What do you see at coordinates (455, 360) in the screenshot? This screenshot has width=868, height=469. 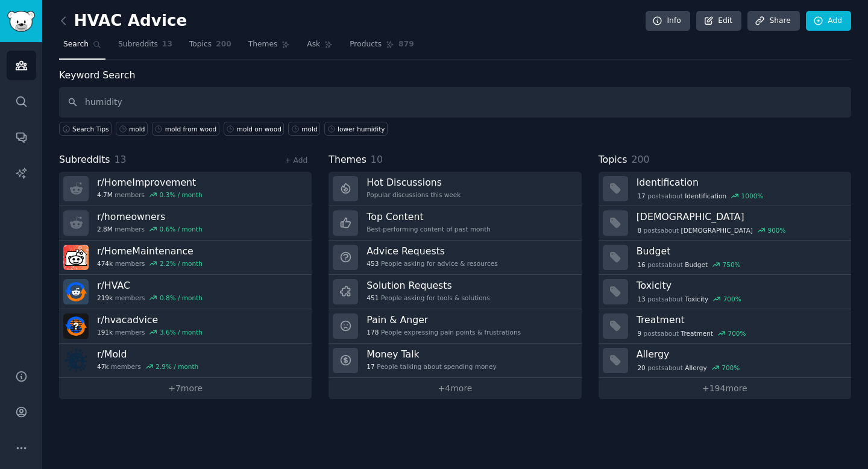 I see `a: Money Talk17People talking about spending money` at bounding box center [455, 360].